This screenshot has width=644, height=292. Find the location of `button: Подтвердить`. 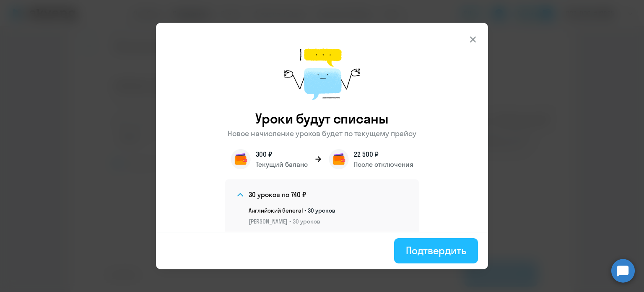

button: Подтвердить is located at coordinates (436, 251).